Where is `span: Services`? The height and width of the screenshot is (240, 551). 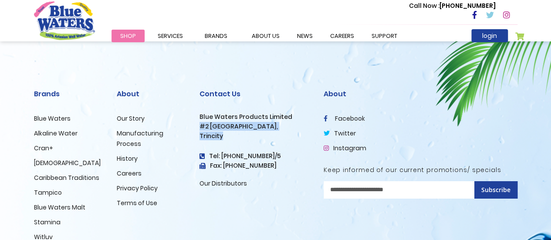 span: Services is located at coordinates (170, 36).